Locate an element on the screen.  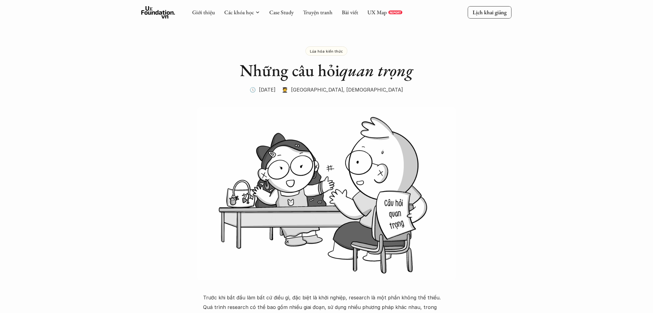
a: Lịch khai giảng is located at coordinates (490, 12).